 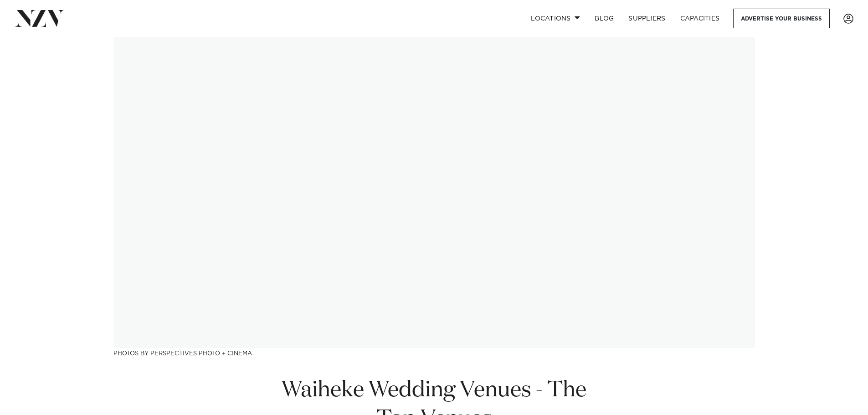 I want to click on a: SUPPLIERS, so click(x=647, y=18).